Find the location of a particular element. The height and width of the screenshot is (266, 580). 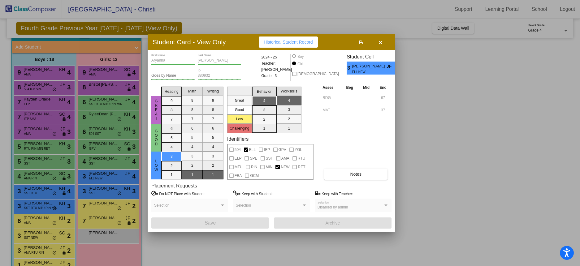

span: RIN is located at coordinates (254, 167).